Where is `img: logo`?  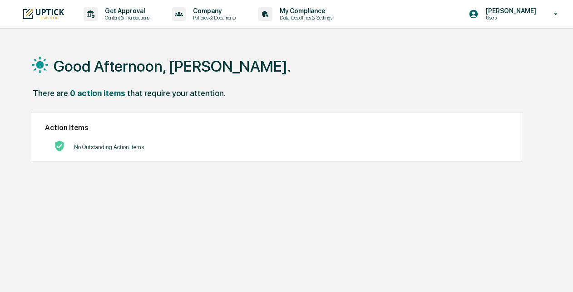 img: logo is located at coordinates (44, 14).